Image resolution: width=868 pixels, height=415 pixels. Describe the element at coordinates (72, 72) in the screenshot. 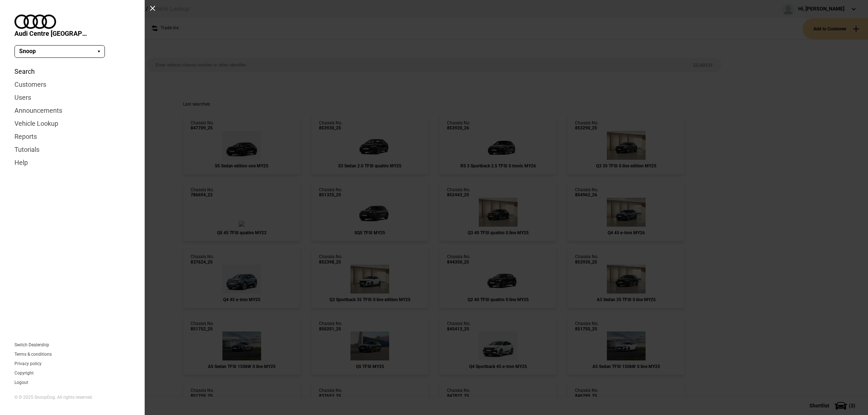

I see `a: Search` at that location.